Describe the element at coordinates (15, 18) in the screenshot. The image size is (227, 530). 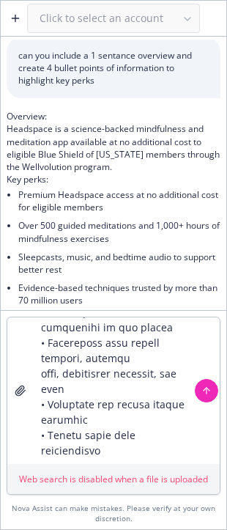
I see `button: Create a new chat` at that location.